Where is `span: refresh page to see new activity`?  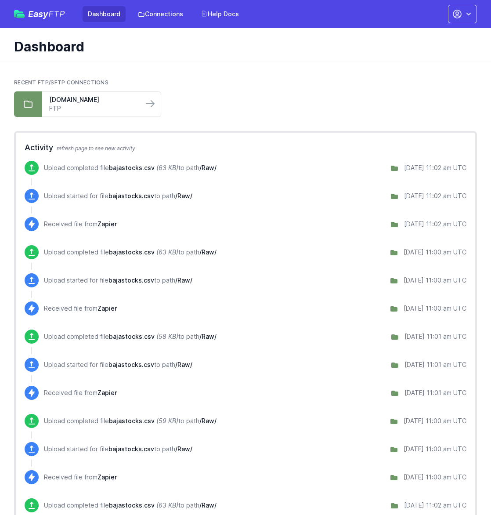 span: refresh page to see new activity is located at coordinates (96, 148).